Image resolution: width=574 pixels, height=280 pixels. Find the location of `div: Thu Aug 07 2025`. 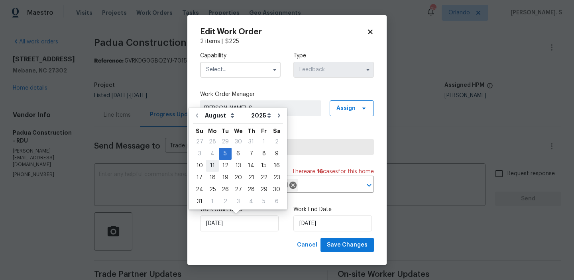

div: Thu Aug 07 2025 is located at coordinates (251, 154).